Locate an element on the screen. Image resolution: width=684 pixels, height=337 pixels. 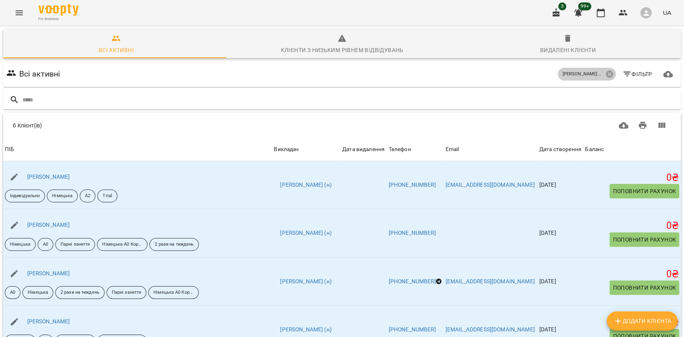
span: Email is located at coordinates (491, 149).